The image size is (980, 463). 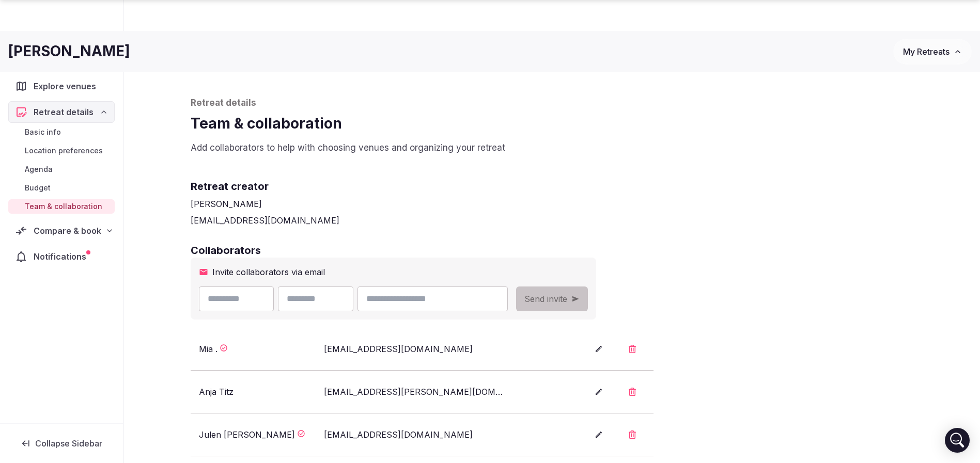 What do you see at coordinates (552, 187) in the screenshot?
I see `h2: Retreat creator` at bounding box center [552, 187].